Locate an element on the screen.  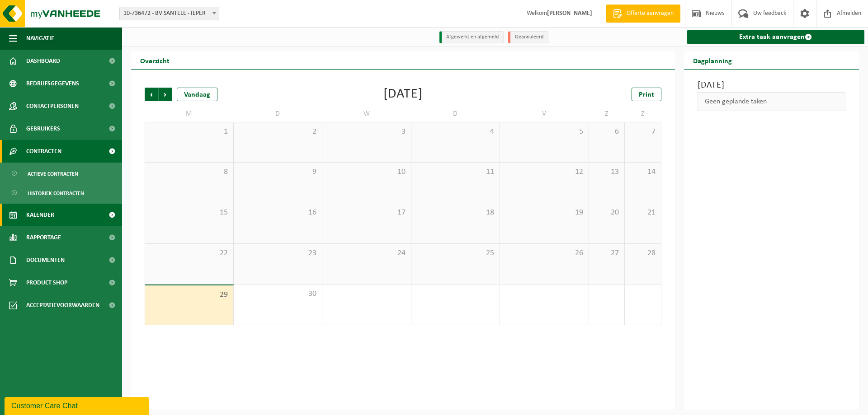
span: 20 is located at coordinates (606, 212).